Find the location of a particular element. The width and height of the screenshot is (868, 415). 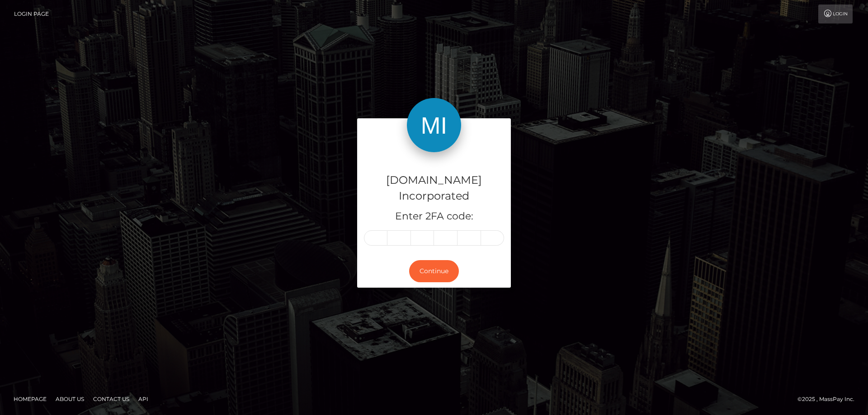

a: Homepage is located at coordinates (30, 399).